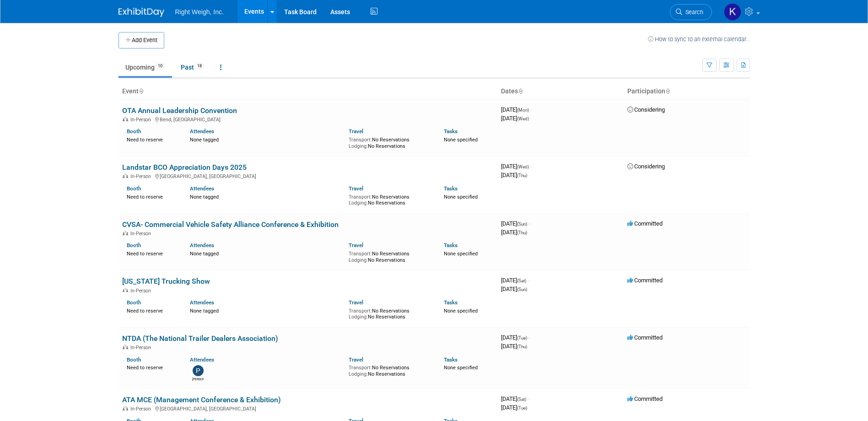 This screenshot has width=868, height=421. Describe the element at coordinates (198, 379) in the screenshot. I see `div: Pete Danielson` at that location.